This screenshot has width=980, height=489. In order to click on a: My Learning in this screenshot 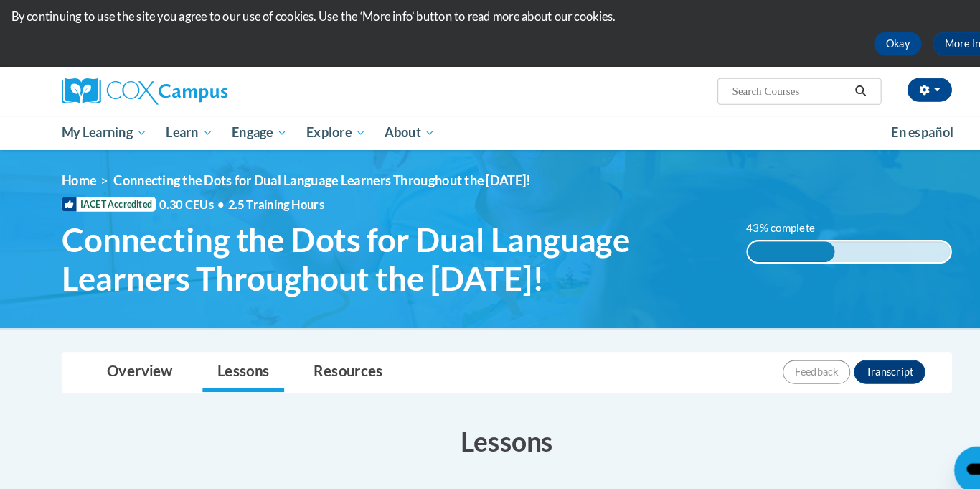, I will do `click(100, 128)`.